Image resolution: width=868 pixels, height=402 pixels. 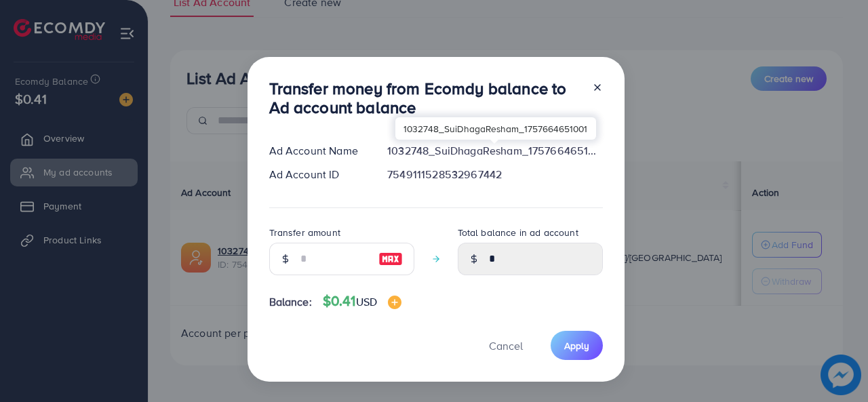 I want to click on label: Transfer amount, so click(x=304, y=232).